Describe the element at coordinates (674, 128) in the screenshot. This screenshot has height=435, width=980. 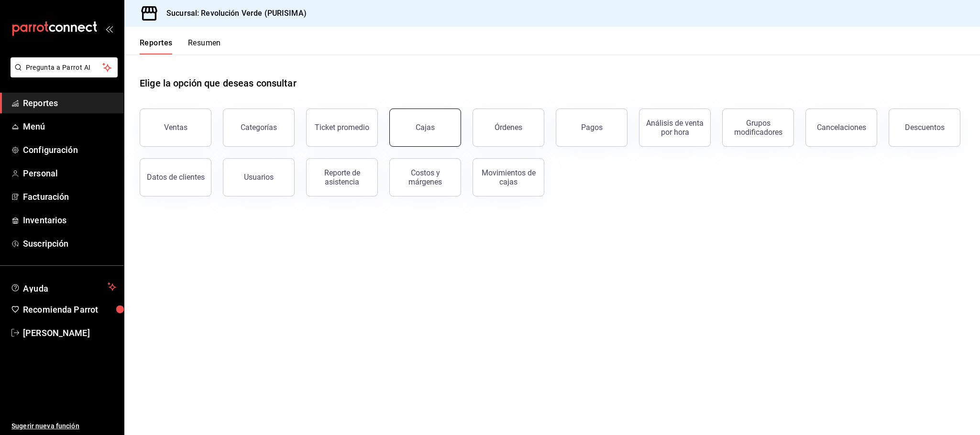
I see `div: Análisis de venta por hora` at that location.